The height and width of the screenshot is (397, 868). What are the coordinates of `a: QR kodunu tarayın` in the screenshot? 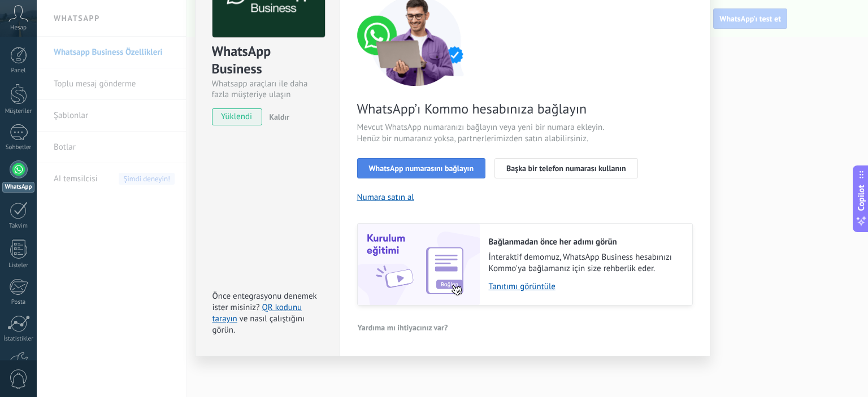 It's located at (257, 313).